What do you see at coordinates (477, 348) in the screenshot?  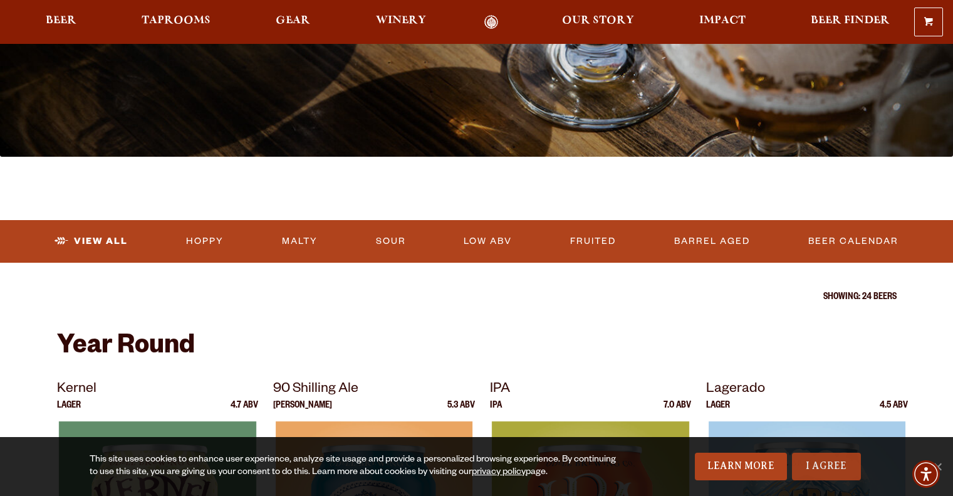 I see `h2: Year Round` at bounding box center [477, 348].